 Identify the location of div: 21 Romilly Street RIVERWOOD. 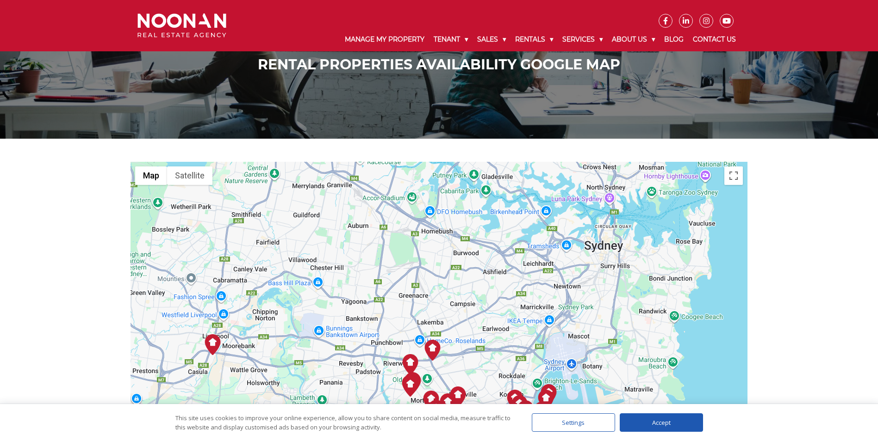
(413, 383).